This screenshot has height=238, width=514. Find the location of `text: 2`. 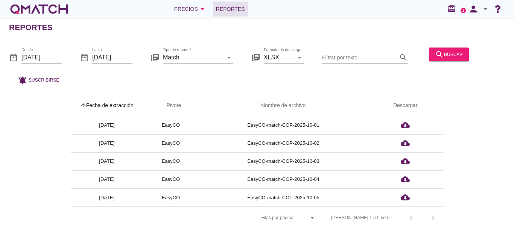

text: 2 is located at coordinates (463, 10).